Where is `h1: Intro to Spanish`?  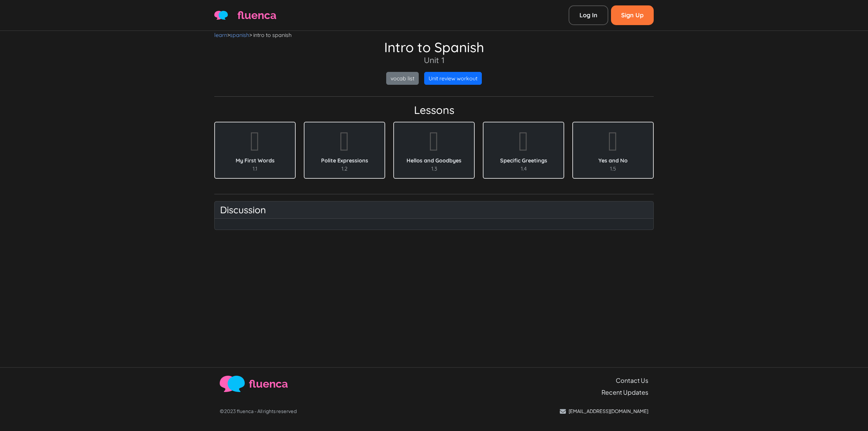 h1: Intro to Spanish is located at coordinates (434, 47).